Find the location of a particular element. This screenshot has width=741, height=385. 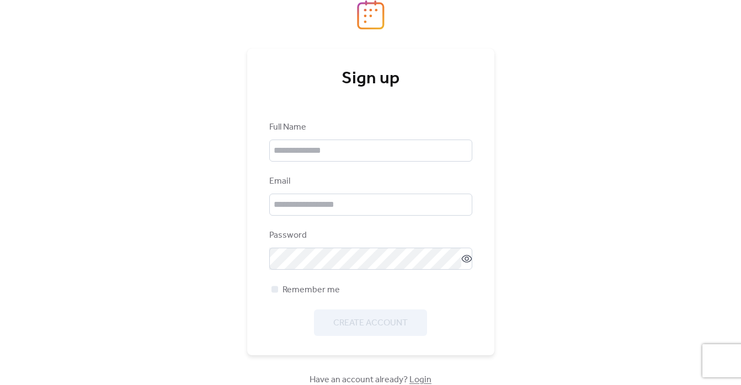

div: Sign up is located at coordinates (371, 79).